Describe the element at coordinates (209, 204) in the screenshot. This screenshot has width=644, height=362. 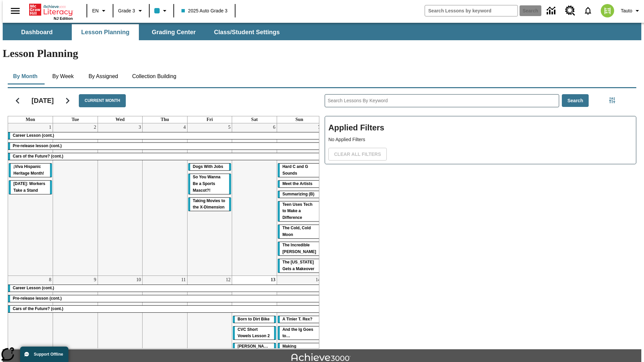
I see `div: Taking Movies to the X-Dimension` at that location.